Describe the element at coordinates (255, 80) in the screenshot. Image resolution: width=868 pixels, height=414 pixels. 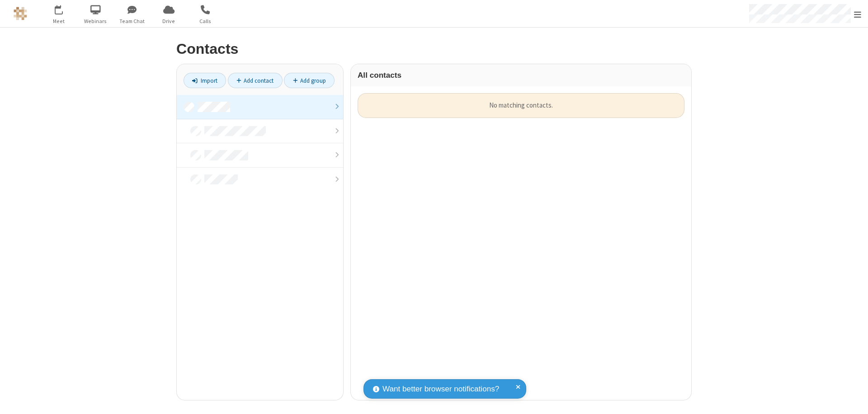
I see `a: Add contact` at that location.